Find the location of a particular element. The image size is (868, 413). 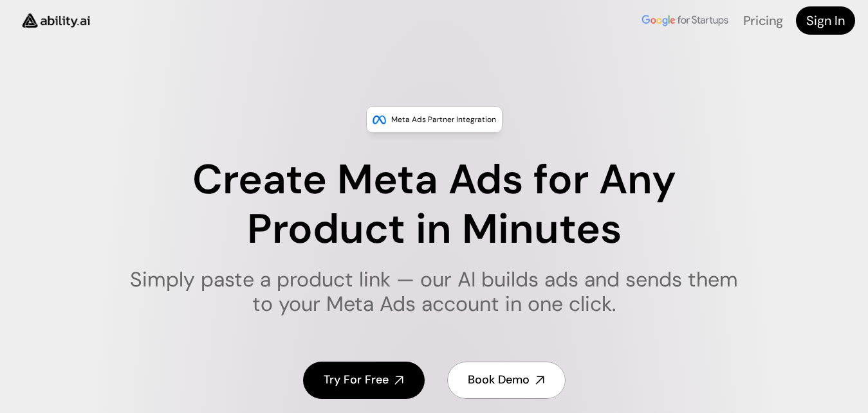

a: Book Demo is located at coordinates (506, 380).